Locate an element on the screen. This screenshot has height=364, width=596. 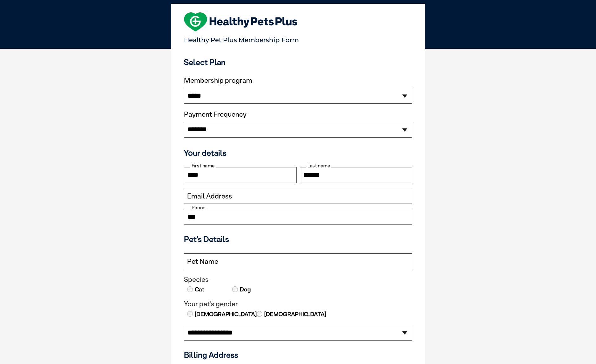
h3: Your details is located at coordinates (298, 153).